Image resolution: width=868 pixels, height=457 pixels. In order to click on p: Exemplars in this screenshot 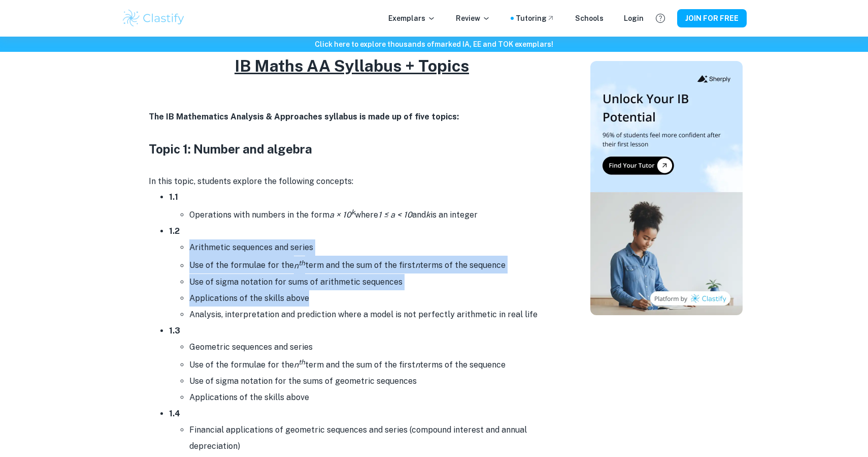, I will do `click(411, 18)`.